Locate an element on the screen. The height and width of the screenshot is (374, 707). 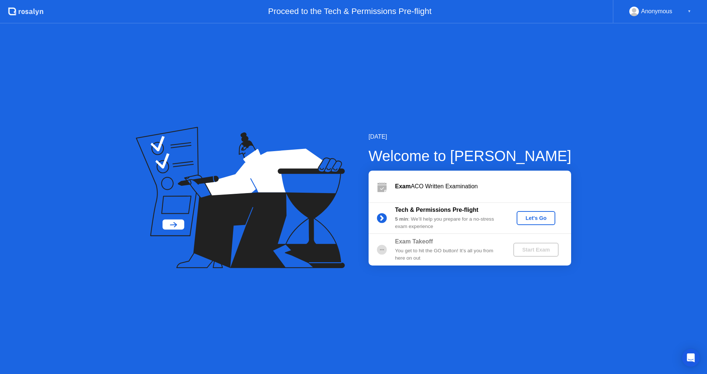
div: Let's Go is located at coordinates (536, 218).